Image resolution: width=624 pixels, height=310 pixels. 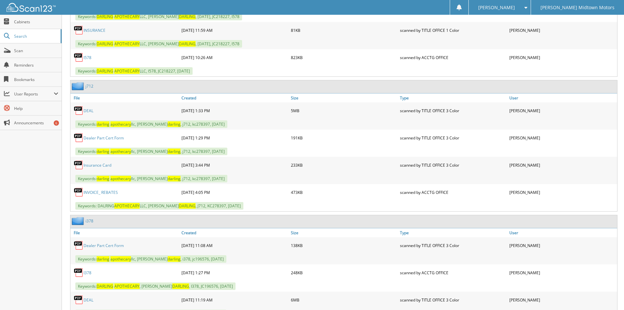 I want to click on div: 248KB, so click(x=344, y=272).